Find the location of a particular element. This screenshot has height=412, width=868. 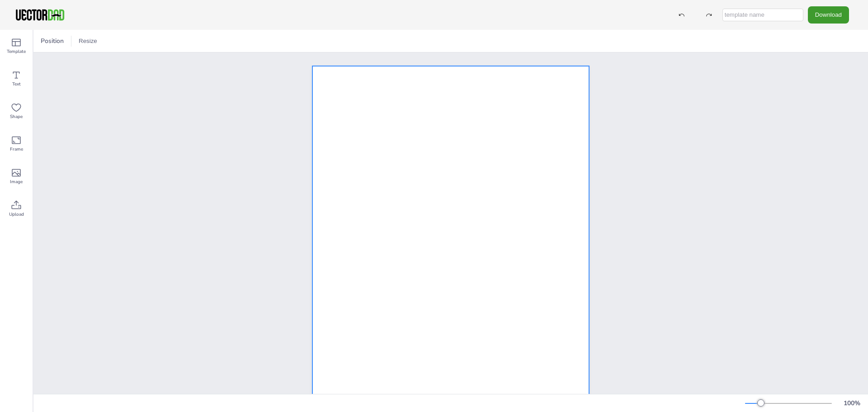

input: template name is located at coordinates (762, 15).